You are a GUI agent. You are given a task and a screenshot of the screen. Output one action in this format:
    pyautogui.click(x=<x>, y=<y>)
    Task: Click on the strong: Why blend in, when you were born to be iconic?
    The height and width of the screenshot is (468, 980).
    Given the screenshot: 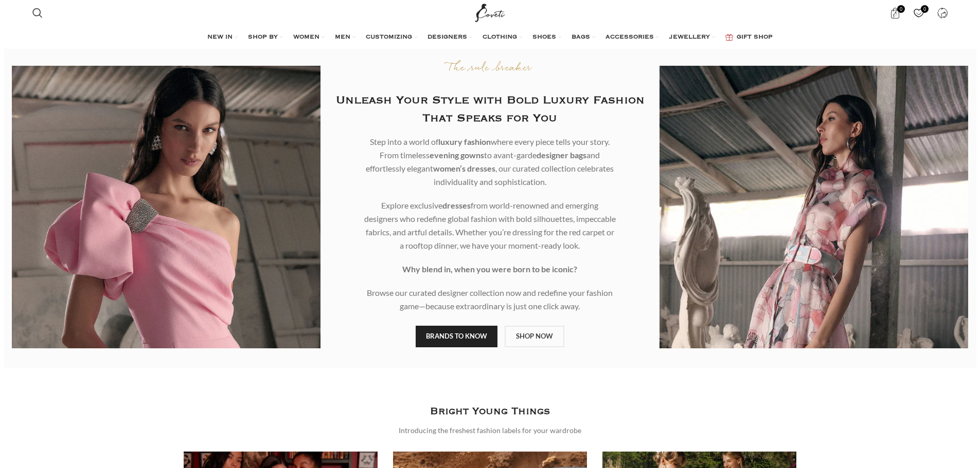 What is the action you would take?
    pyautogui.click(x=490, y=269)
    